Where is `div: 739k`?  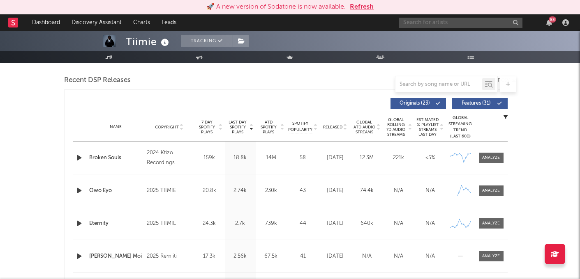 div: 739k is located at coordinates (271, 224).